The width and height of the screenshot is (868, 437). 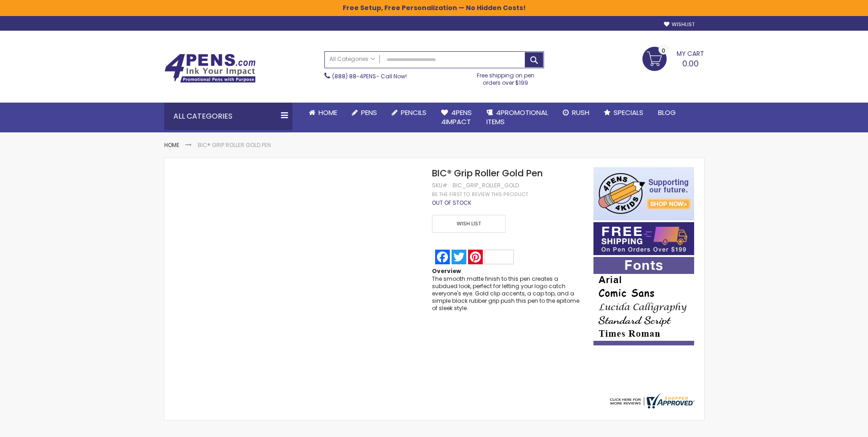 I want to click on span: 0.00, so click(x=691, y=63).